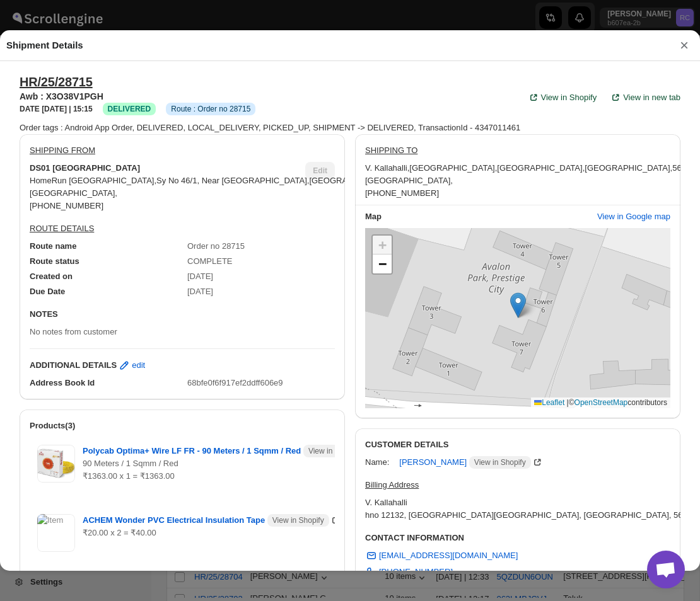 Image resolution: width=700 pixels, height=601 pixels. Describe the element at coordinates (45, 46) in the screenshot. I see `h2: Shipment Details` at that location.